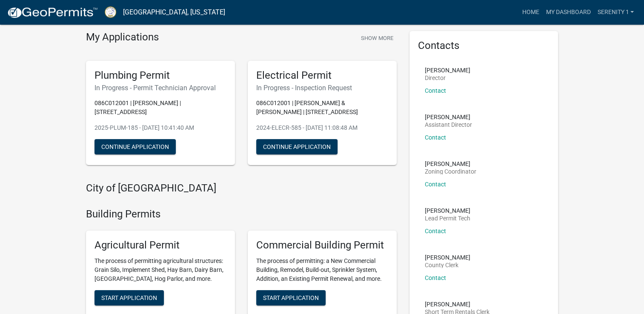 Image resolution: width=644 pixels, height=314 pixels. Describe the element at coordinates (448, 124) in the screenshot. I see `p: Assistant Director` at that location.